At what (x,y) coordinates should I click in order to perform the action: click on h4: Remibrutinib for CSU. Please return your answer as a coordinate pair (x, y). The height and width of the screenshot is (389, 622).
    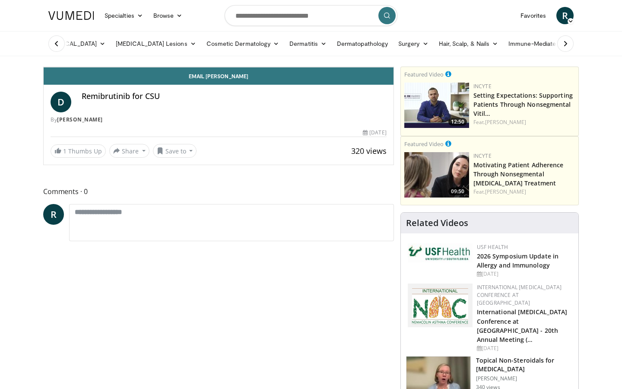
    Looking at the image, I should click on (234, 96).